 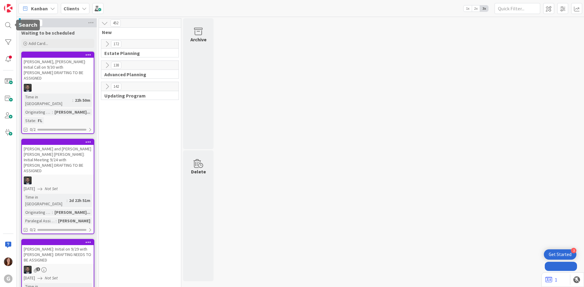 What do you see at coordinates (137, 32) in the screenshot?
I see `span: New` at bounding box center [137, 32].